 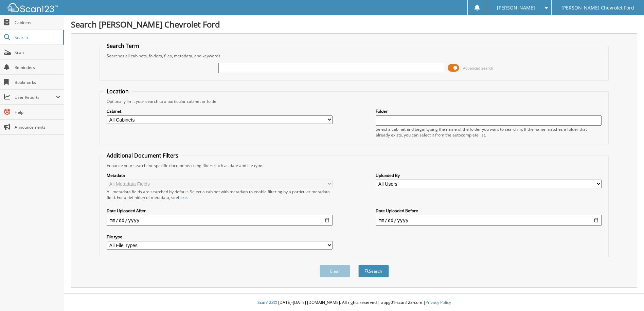 What do you see at coordinates (488, 132) in the screenshot?
I see `div: Select a cabinet and begin typing the name of the folder you want to search in. If the name match...` at bounding box center [488, 132].